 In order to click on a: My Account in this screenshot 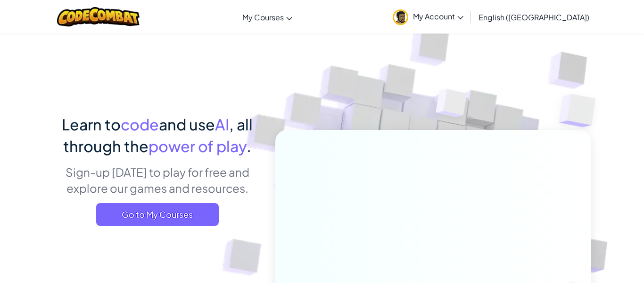, I will do `click(428, 17)`.